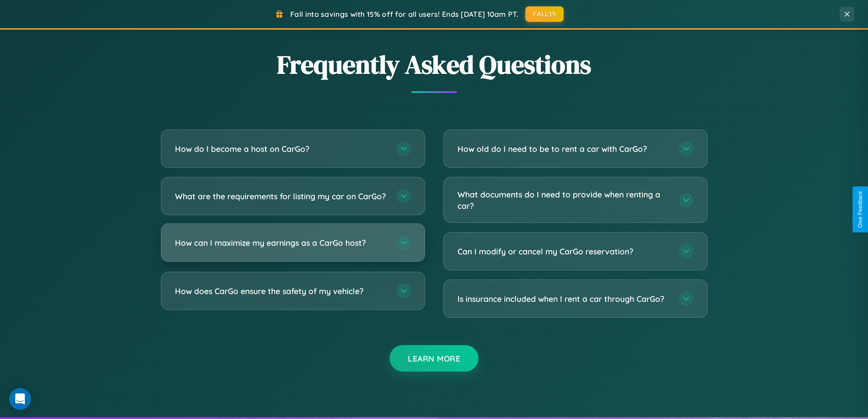 This screenshot has height=419, width=868. What do you see at coordinates (434, 64) in the screenshot?
I see `h2: Frequently Asked Questions` at bounding box center [434, 64].